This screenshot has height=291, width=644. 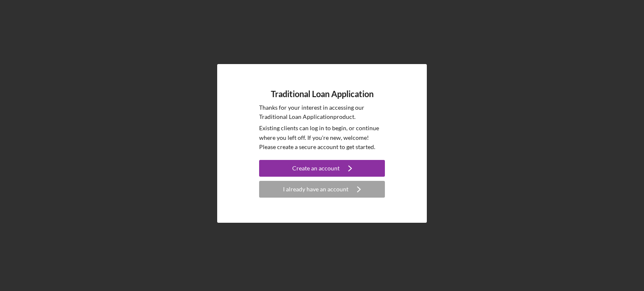 What do you see at coordinates (316, 189) in the screenshot?
I see `div: I already have an account` at bounding box center [316, 189].